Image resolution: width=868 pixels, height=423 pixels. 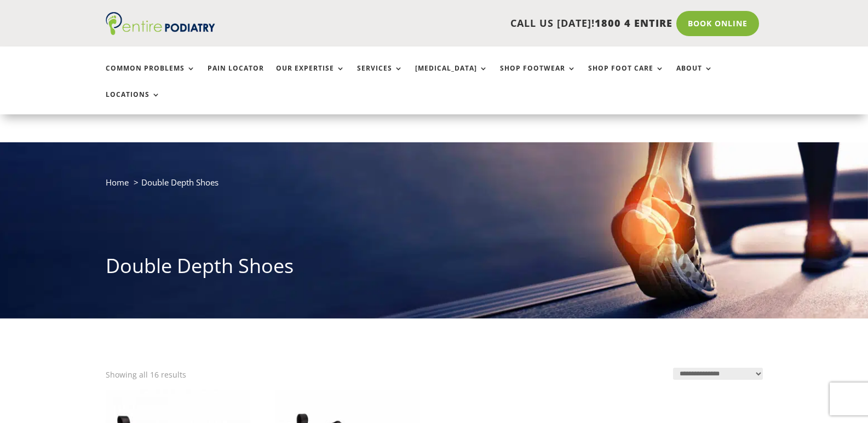 What do you see at coordinates (537, 76) in the screenshot?
I see `a: Shop Footwear` at bounding box center [537, 76].